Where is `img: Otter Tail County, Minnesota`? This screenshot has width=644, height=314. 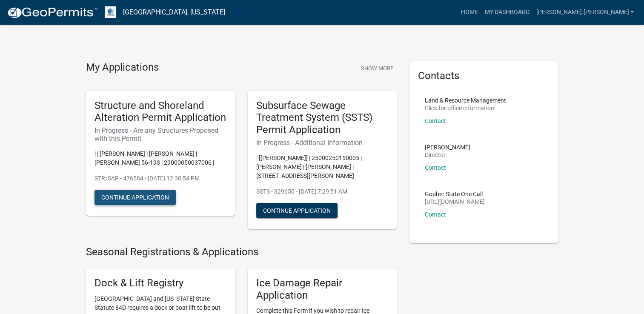 img: Otter Tail County, Minnesota is located at coordinates (111, 12).